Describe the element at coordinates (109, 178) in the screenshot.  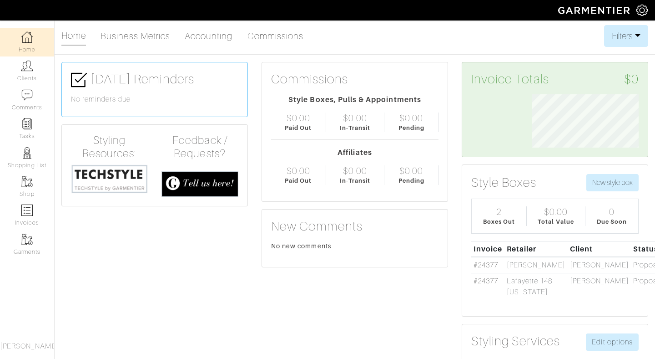
I see `img: techstyle-93310999766a10050dc78ceb7f971a75838126fd19372ce40ba20cdf6a89b94b.png` at that location.